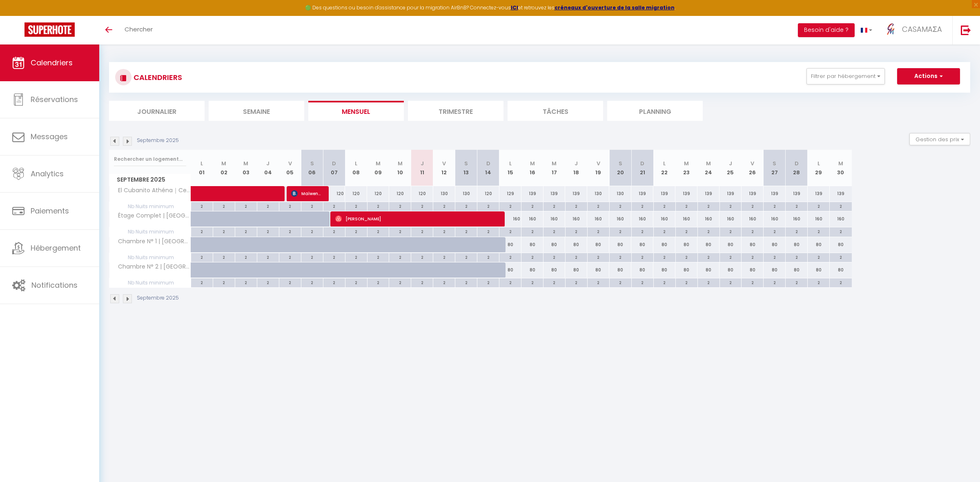 This screenshot has width=980, height=482. Describe the element at coordinates (664, 168) in the screenshot. I see `th: 22` at that location.